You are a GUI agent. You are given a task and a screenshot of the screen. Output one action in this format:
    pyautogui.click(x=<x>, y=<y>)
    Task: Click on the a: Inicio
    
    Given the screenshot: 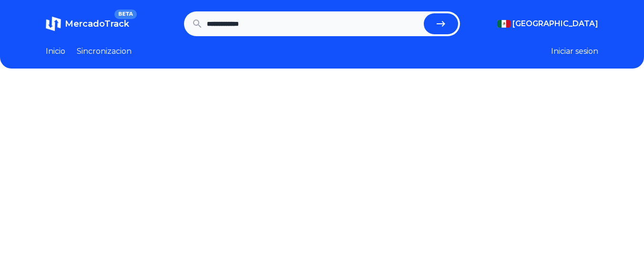 What is the action you would take?
    pyautogui.click(x=55, y=51)
    